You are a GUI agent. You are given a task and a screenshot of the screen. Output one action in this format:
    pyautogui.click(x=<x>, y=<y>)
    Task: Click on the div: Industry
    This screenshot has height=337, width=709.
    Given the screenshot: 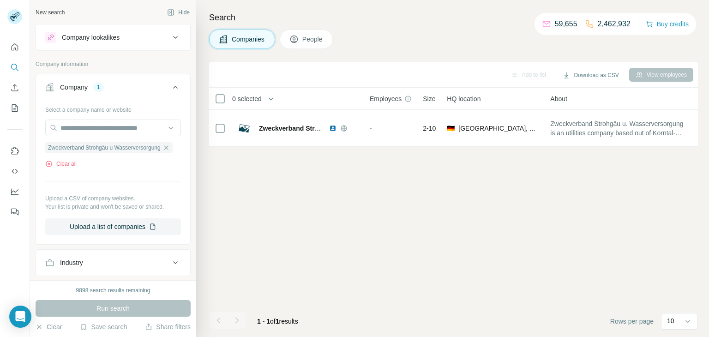 What is the action you would take?
    pyautogui.click(x=72, y=263)
    